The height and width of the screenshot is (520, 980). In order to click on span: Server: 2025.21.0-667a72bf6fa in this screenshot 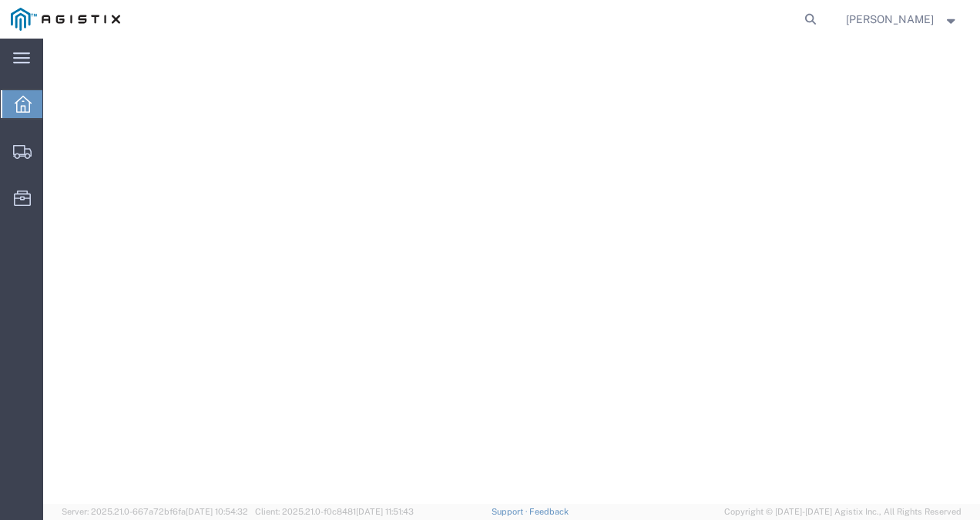, I will do `click(155, 511)`.